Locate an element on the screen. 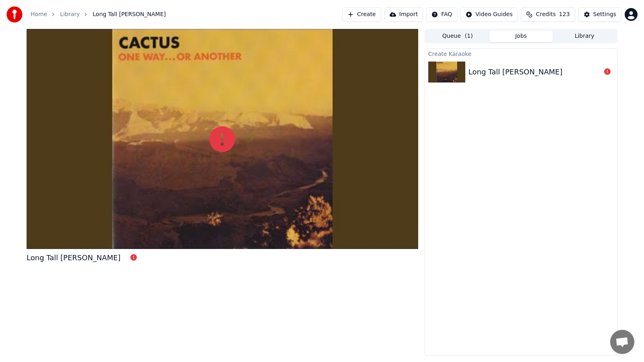  div: Settings is located at coordinates (605, 15).